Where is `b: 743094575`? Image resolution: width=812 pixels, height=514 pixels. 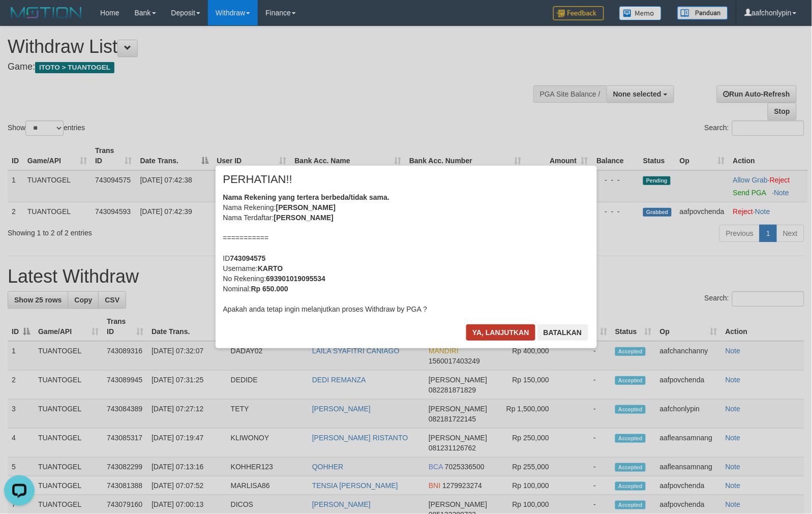 b: 743094575 is located at coordinates (248, 258).